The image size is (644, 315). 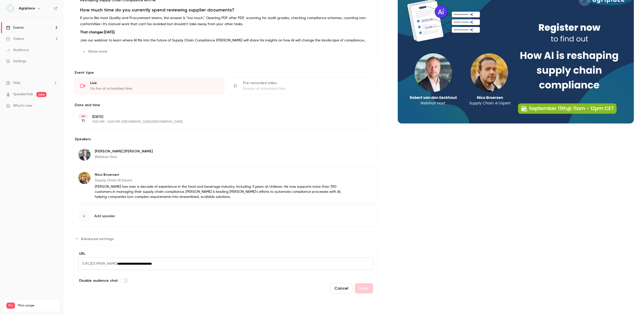 I want to click on div: Events, so click(x=14, y=28).